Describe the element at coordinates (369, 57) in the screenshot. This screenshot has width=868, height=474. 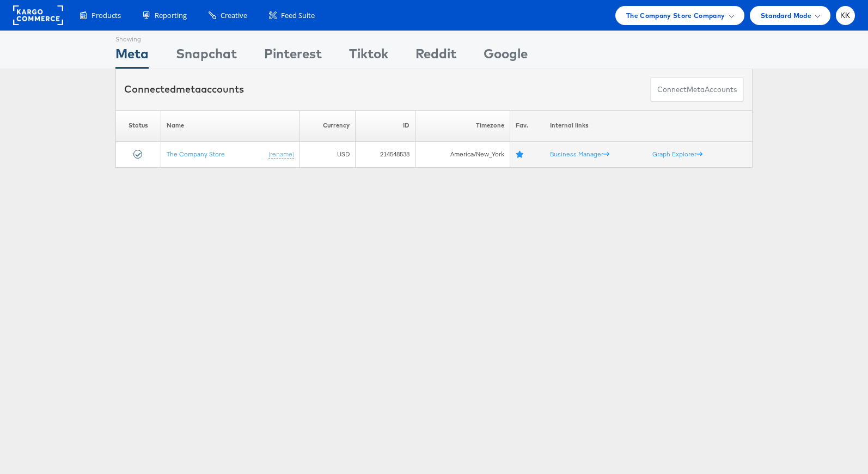
I see `div: Tiktok` at that location.